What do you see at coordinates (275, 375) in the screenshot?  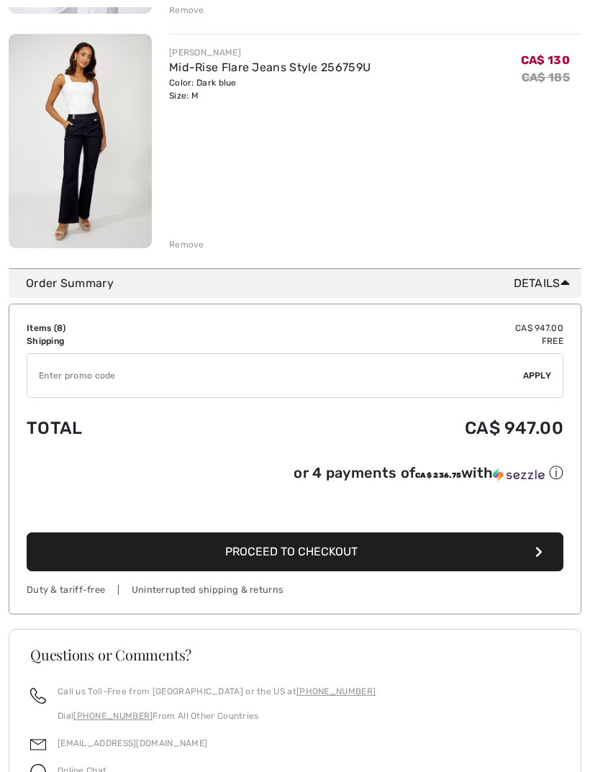 I see `input: Promo code` at bounding box center [275, 375].